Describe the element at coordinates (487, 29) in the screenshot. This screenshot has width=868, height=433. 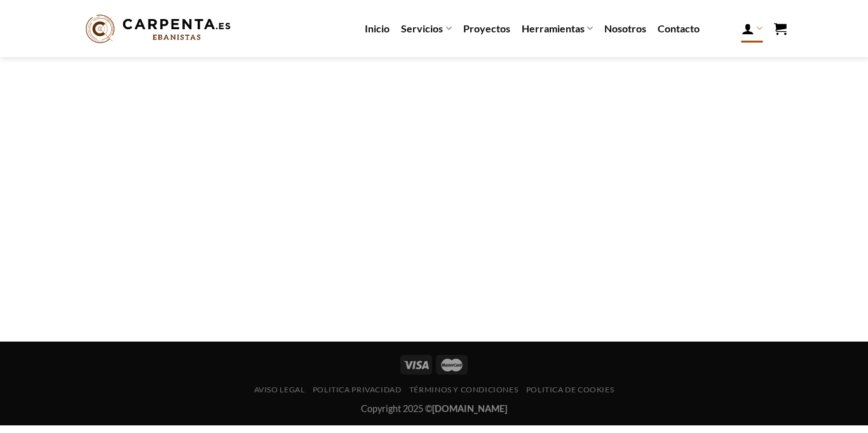
I see `a: Proyectos` at that location.